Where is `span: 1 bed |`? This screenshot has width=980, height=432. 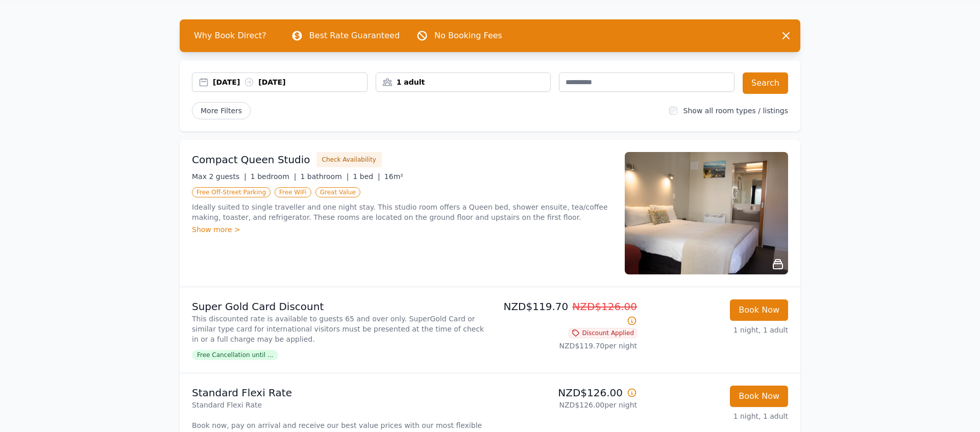 span: 1 bed | is located at coordinates (366, 177).